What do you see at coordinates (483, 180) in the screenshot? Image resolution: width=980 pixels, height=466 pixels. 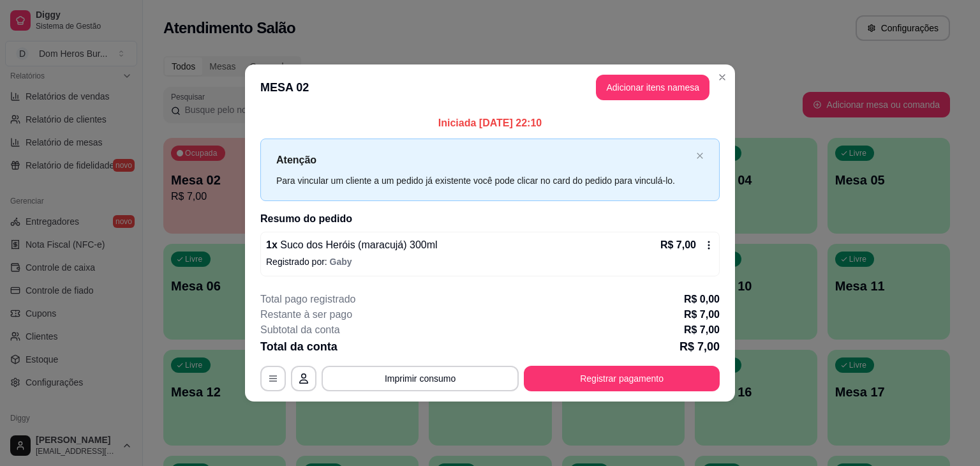 I see `div: Para vincular um cliente a um pedido já existente você pode clicar no card do pedido para vinculá...` at bounding box center [483, 180].